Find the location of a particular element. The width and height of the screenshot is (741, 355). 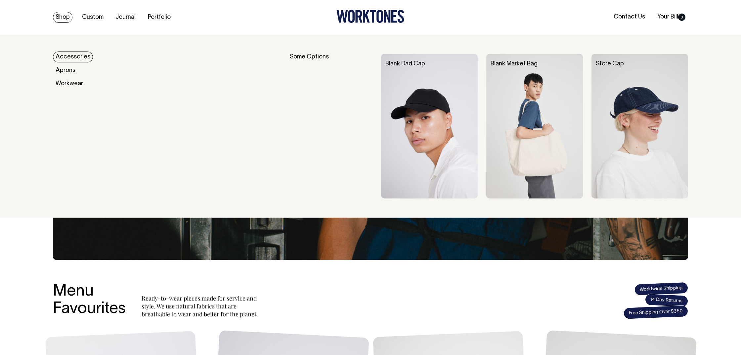

a: Contact Us is located at coordinates (629, 17).